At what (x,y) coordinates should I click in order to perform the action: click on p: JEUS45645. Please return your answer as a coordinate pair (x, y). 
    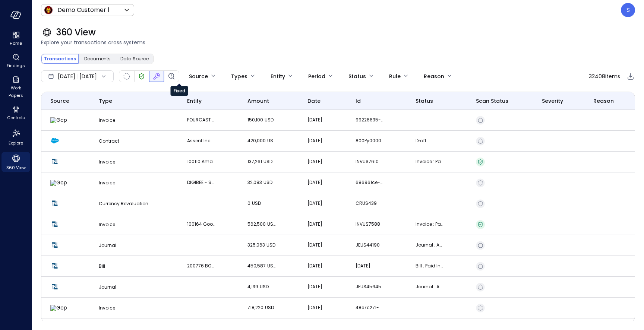
    Looking at the image, I should click on (370, 287).